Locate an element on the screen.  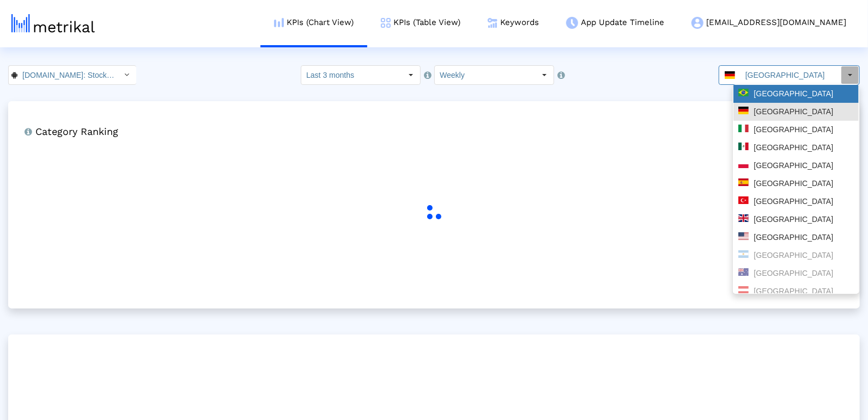
img: app-update-menu-icon.png is located at coordinates (572, 23).